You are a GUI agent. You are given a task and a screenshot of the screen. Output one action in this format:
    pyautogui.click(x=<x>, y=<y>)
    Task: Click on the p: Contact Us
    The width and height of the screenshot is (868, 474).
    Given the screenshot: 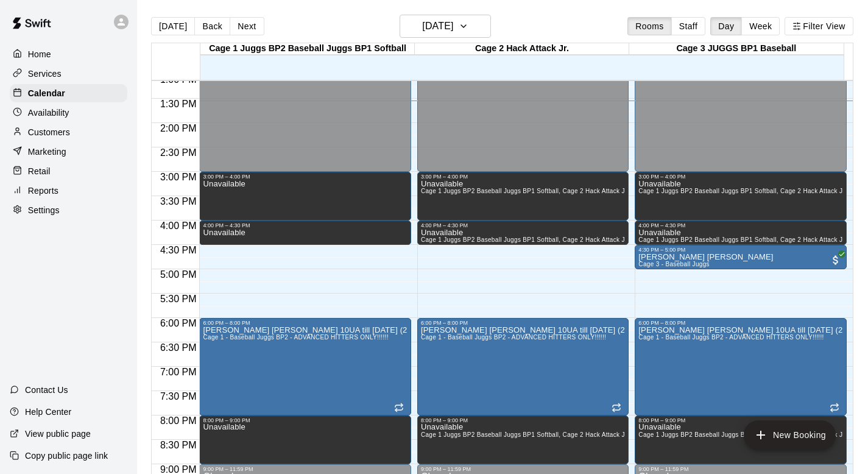 What is the action you would take?
    pyautogui.click(x=46, y=390)
    